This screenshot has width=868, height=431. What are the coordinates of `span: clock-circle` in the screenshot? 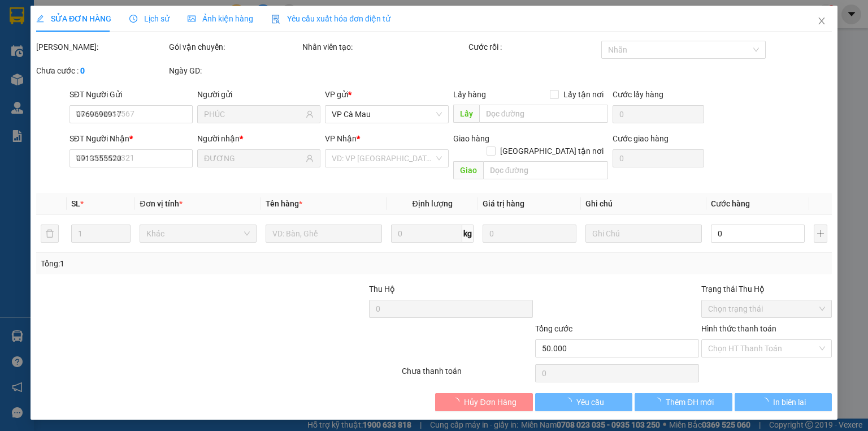 It's located at (133, 19).